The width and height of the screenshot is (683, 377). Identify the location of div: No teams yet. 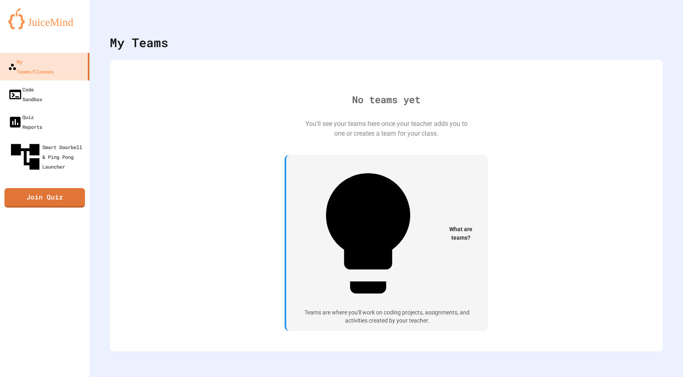
(386, 100).